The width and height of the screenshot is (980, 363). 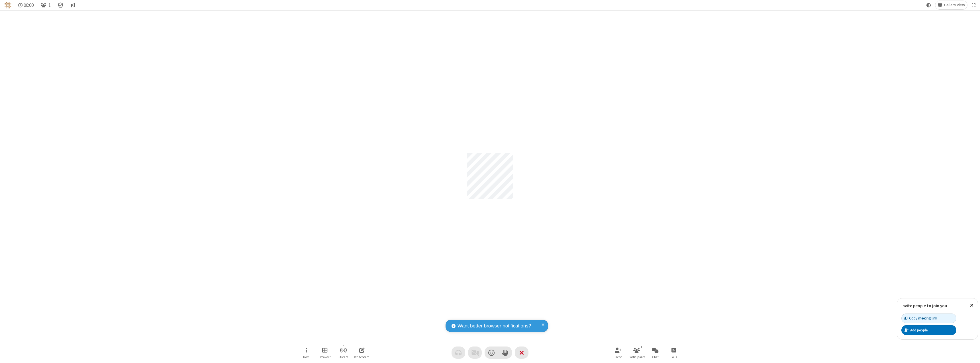 What do you see at coordinates (459, 353) in the screenshot?
I see `button: Audio problem - check your Internet connection or call by phone` at bounding box center [459, 353].